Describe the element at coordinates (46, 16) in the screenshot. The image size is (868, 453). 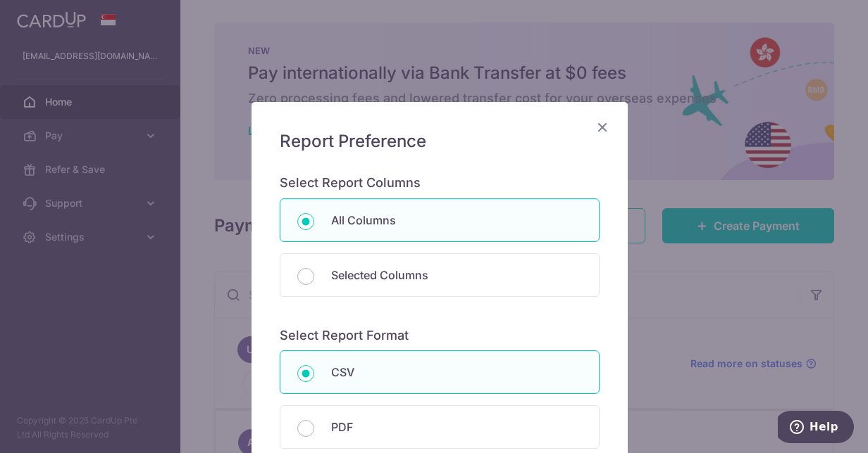
I see `span: Help` at that location.